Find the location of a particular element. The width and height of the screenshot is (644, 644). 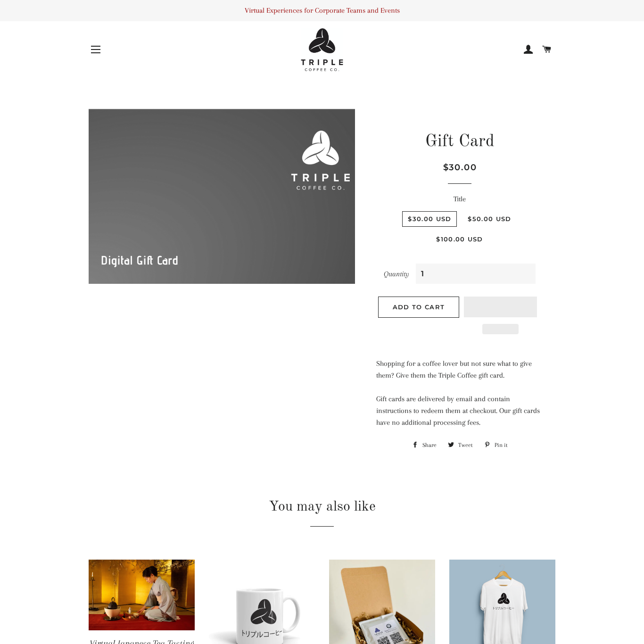

button: Add to Cart is located at coordinates (419, 307).